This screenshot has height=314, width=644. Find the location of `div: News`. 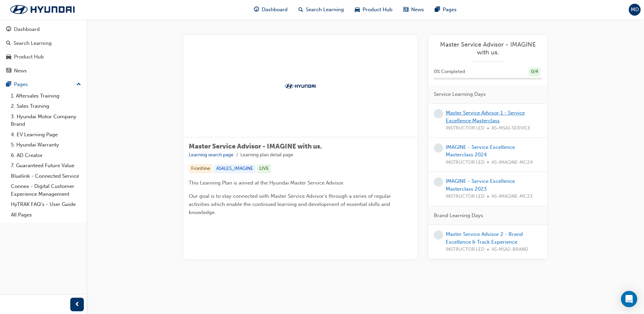

div: News is located at coordinates (20, 70).